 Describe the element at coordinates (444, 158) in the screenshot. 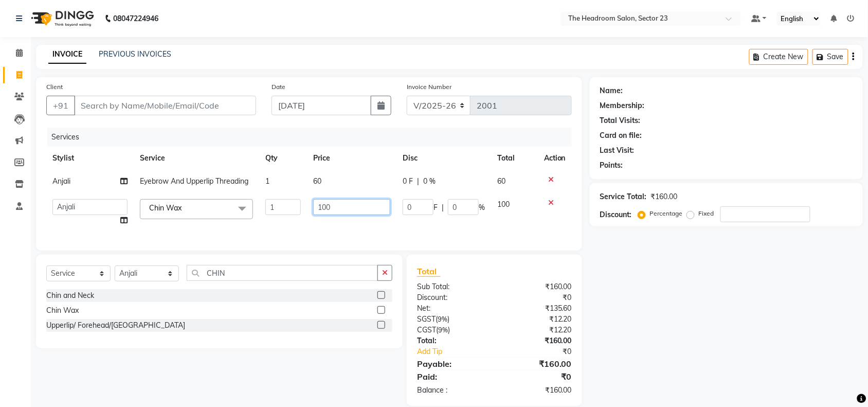

I see `th: Disc` at that location.